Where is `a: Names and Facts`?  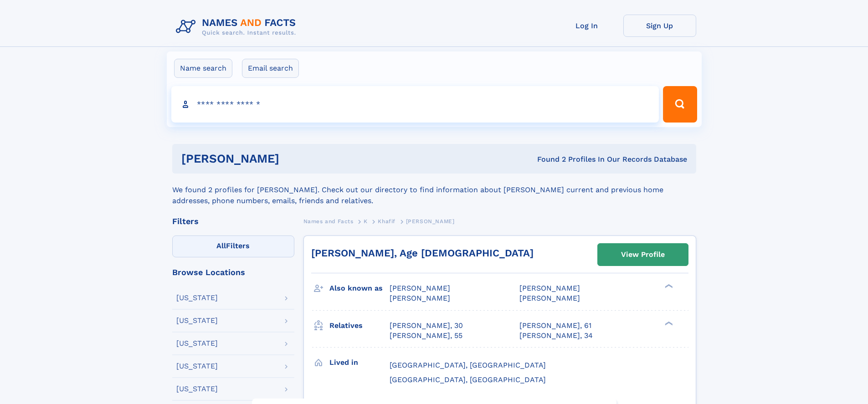
a: Names and Facts is located at coordinates (329, 221).